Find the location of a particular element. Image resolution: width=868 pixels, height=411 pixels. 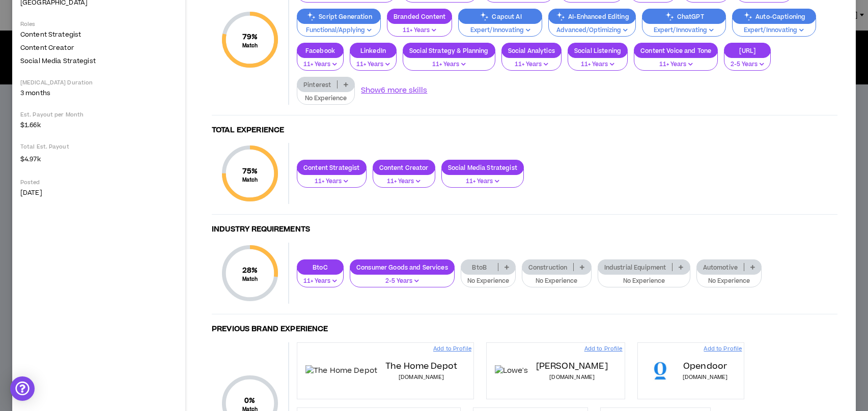

span: 79 % is located at coordinates (250, 37).